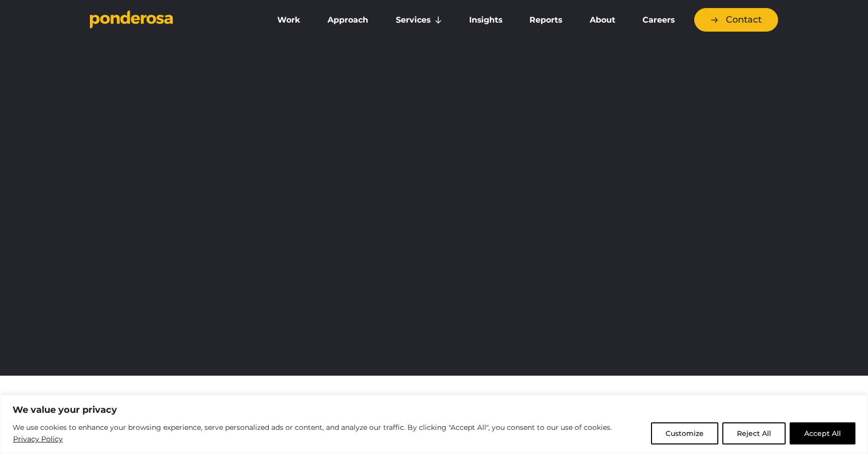  What do you see at coordinates (38, 439) in the screenshot?
I see `a: Privacy Policy` at bounding box center [38, 439].